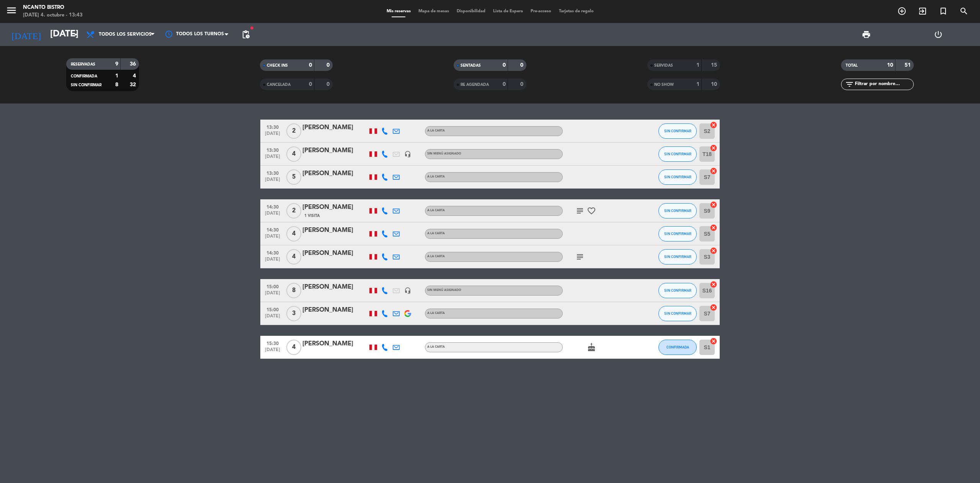  I want to click on span: 1 Visita, so click(312, 216).